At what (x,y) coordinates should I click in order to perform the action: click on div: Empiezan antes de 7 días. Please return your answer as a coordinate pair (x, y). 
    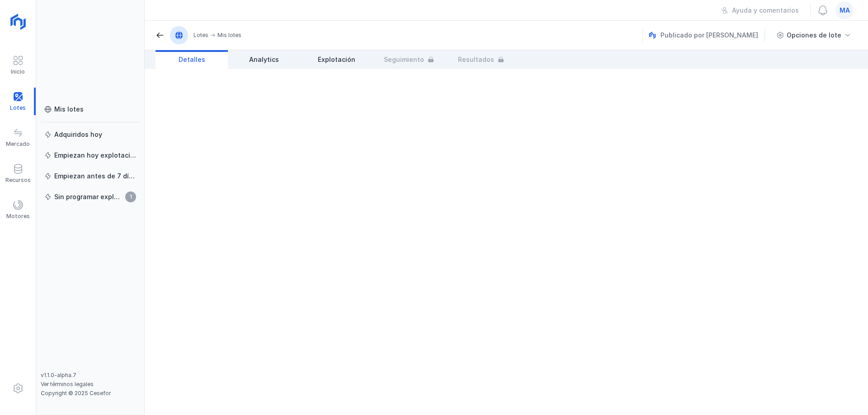
    Looking at the image, I should click on (95, 176).